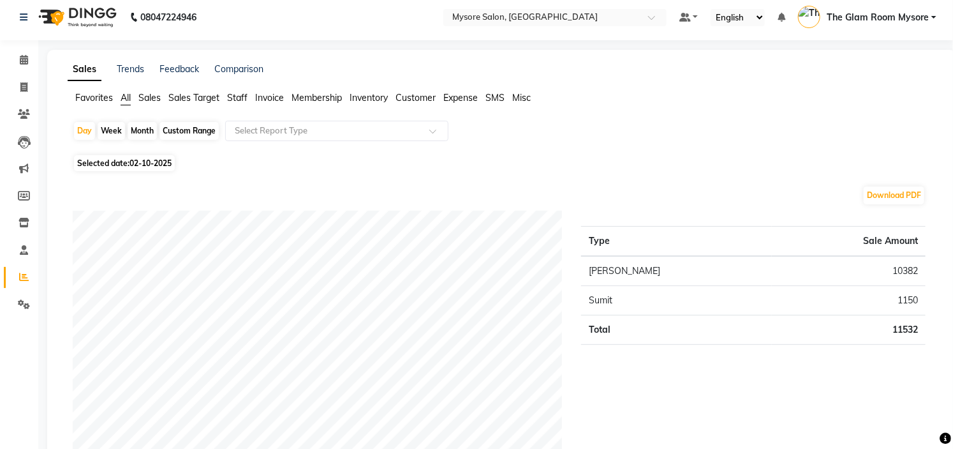 The width and height of the screenshot is (953, 449). What do you see at coordinates (676, 330) in the screenshot?
I see `td: Total` at bounding box center [676, 330].